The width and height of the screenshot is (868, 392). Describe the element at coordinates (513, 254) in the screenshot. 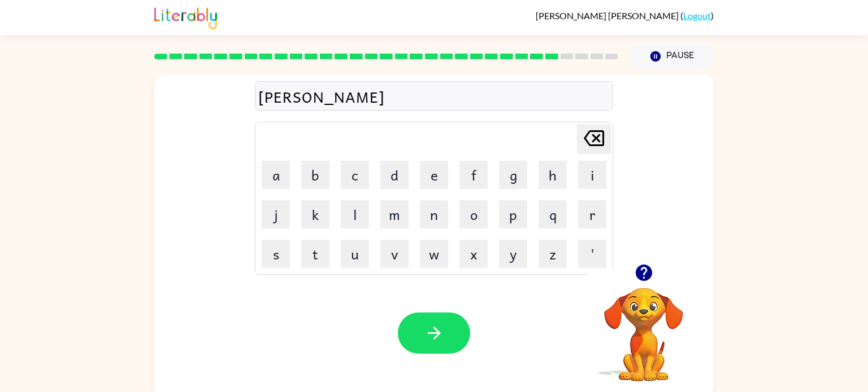

I see `button: y` at that location.